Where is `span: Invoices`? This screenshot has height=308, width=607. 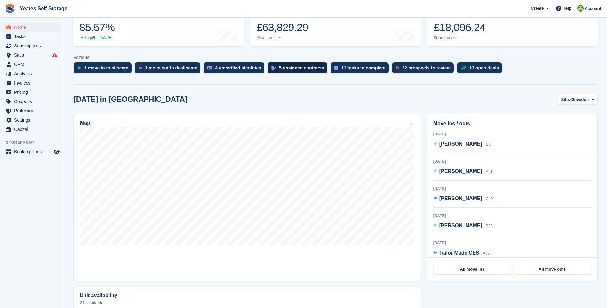 span: Invoices is located at coordinates (33, 83).